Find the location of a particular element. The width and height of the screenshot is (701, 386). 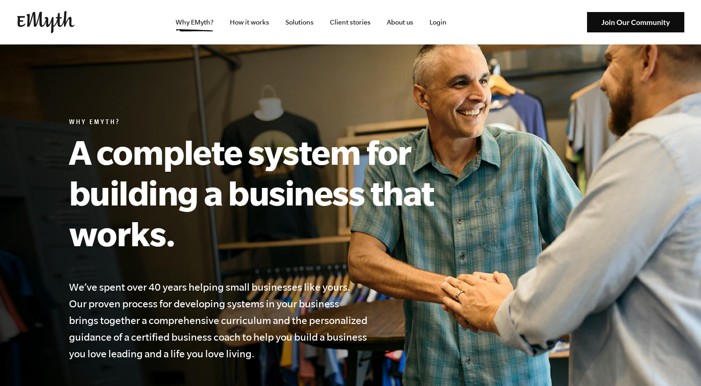

h1: A complete system for building a business that works. is located at coordinates (273, 193).